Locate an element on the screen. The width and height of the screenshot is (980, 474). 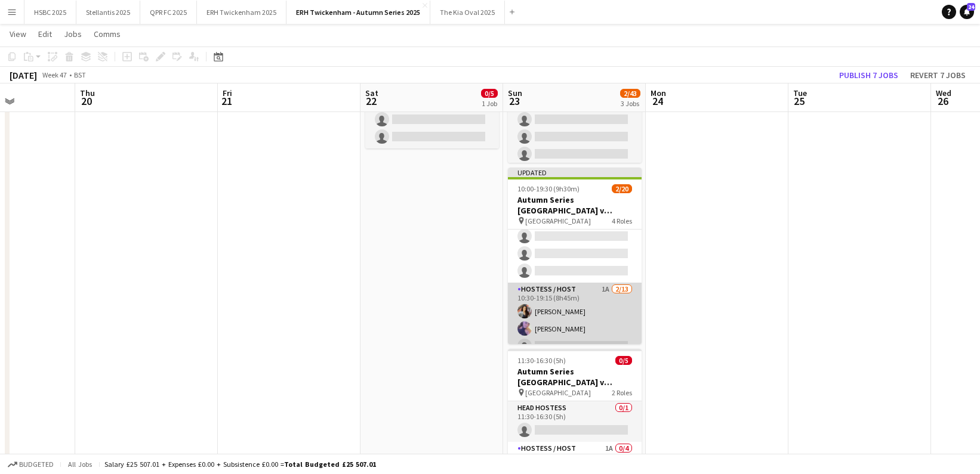
span: Sat is located at coordinates (372, 93).